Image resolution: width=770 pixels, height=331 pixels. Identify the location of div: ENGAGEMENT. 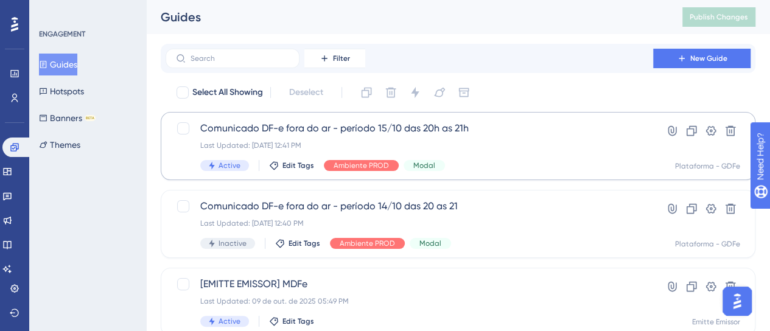
(62, 34).